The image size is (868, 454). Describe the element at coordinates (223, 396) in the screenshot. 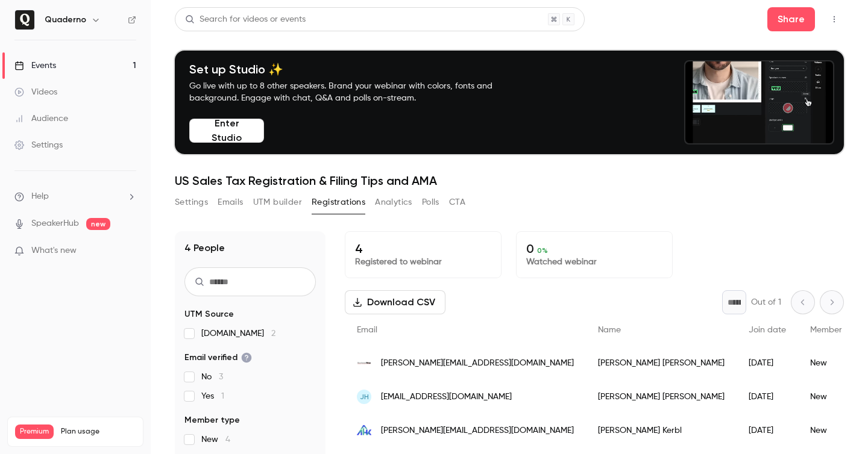

I see `span: 1` at that location.